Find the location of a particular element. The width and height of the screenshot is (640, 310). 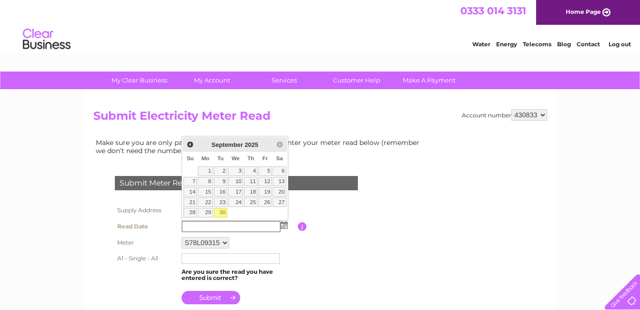

a: Services is located at coordinates (284, 80).